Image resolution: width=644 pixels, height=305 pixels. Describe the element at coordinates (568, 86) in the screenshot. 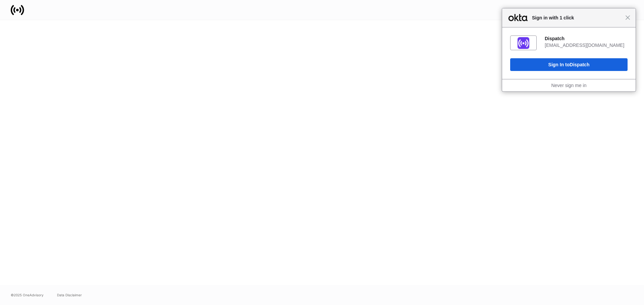

I see `a: Never sign me in` at that location.